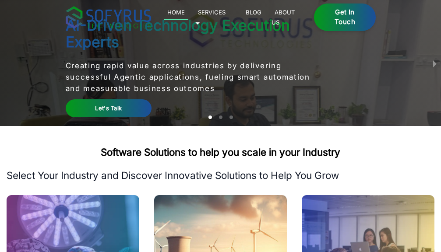 Image resolution: width=441 pixels, height=252 pixels. Describe the element at coordinates (210, 117) in the screenshot. I see `li: slide item 1` at that location.